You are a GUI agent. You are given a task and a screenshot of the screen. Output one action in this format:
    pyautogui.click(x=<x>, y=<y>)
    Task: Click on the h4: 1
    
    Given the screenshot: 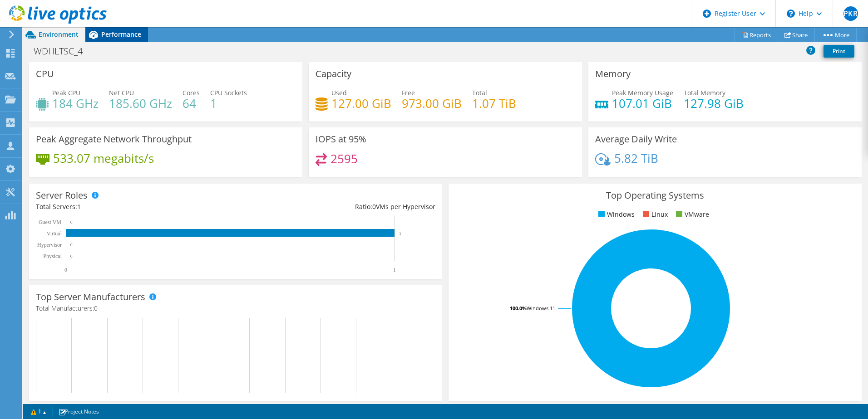 What is the action you would take?
    pyautogui.click(x=229, y=103)
    